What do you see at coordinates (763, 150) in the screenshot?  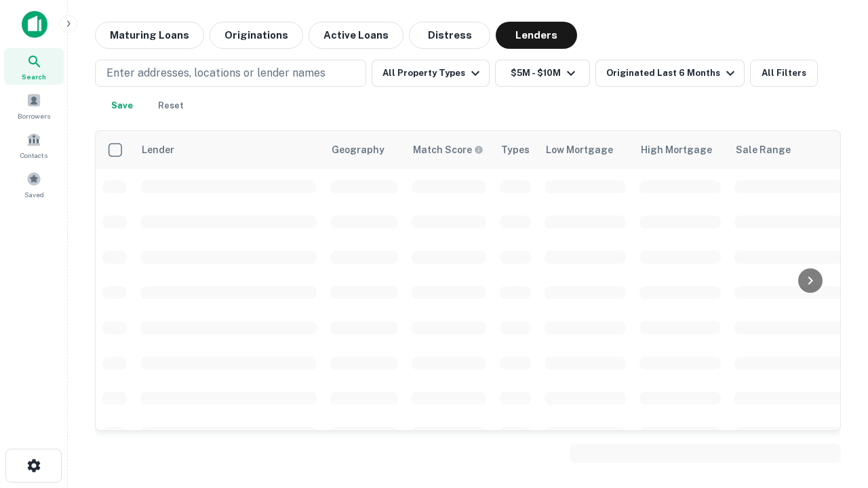 I see `div: Sale Range` at bounding box center [763, 150].